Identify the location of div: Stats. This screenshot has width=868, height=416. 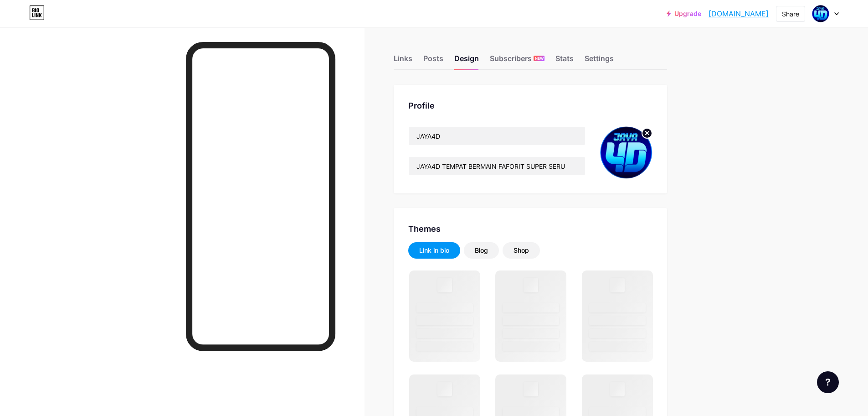
(565, 61).